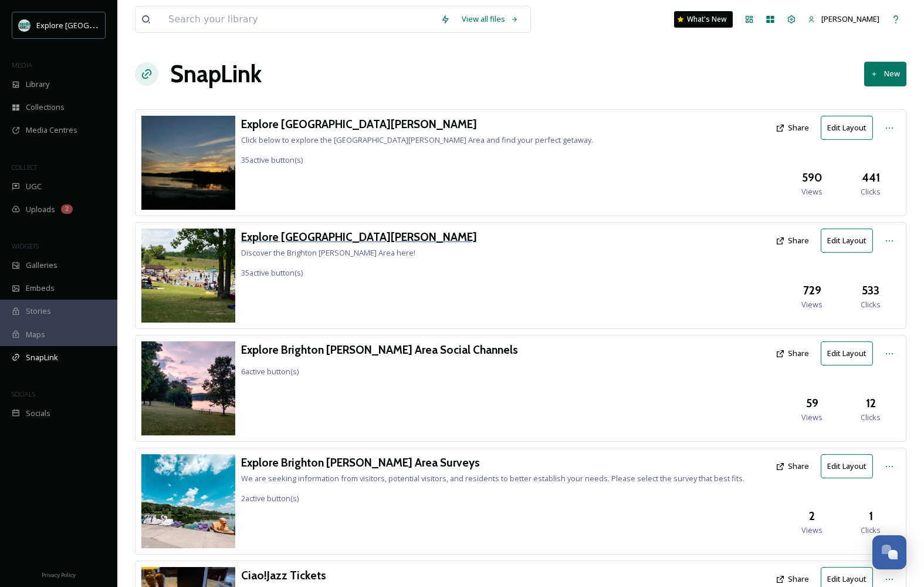 The image size is (924, 587). Describe the element at coordinates (871, 516) in the screenshot. I see `h3: 1` at that location.